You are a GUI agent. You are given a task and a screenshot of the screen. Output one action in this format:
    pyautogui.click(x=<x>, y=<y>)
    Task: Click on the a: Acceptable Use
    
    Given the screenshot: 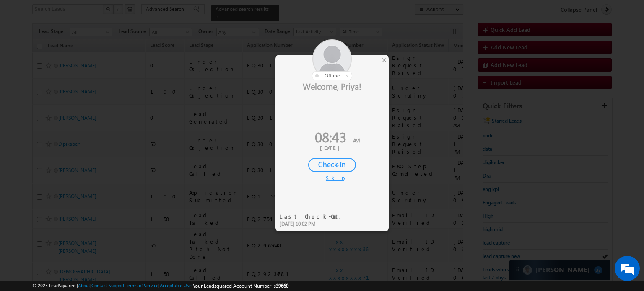 What is the action you would take?
    pyautogui.click(x=176, y=285)
    